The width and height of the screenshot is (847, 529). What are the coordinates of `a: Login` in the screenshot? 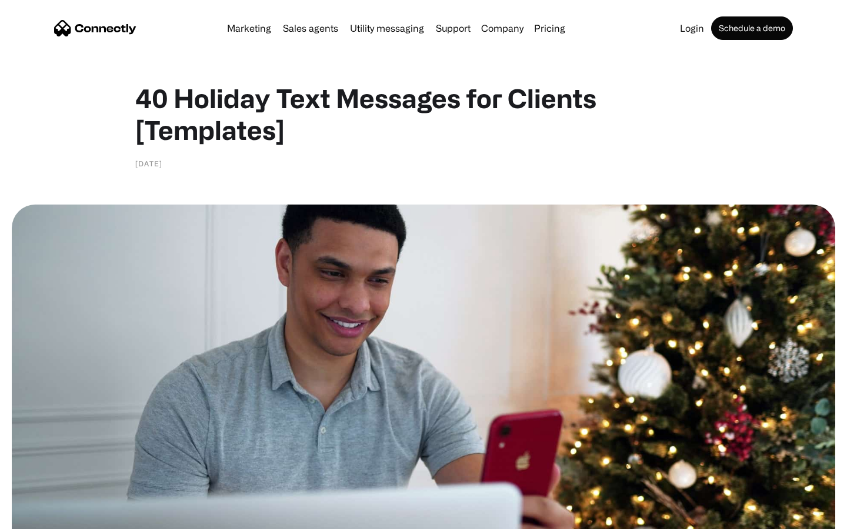 It's located at (692, 28).